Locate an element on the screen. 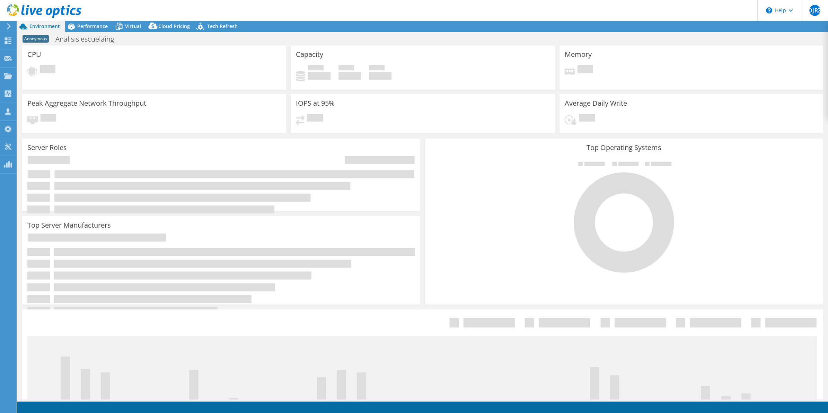 The width and height of the screenshot is (828, 413). span: Anonymous is located at coordinates (36, 39).